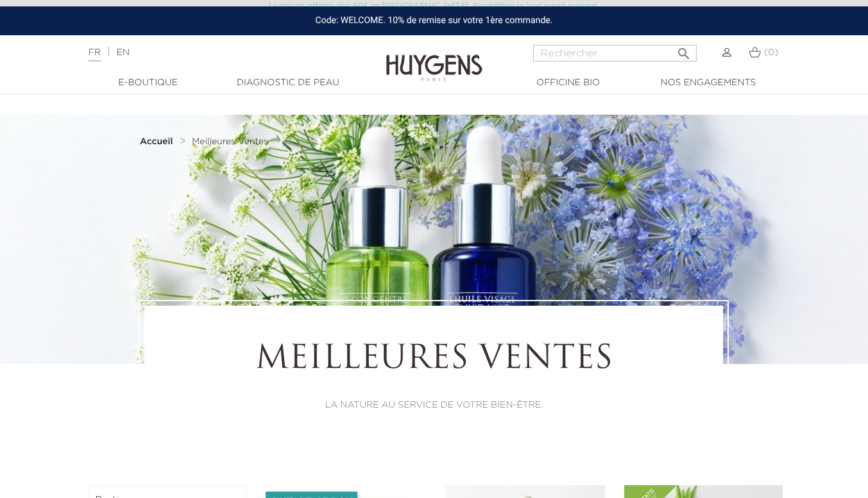 The height and width of the screenshot is (498, 868). I want to click on input: Rechercher, so click(615, 54).